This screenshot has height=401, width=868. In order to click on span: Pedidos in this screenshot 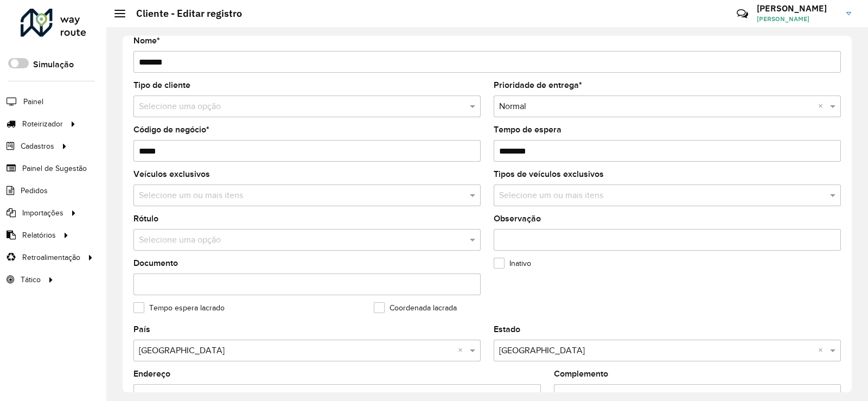, I will do `click(34, 191)`.